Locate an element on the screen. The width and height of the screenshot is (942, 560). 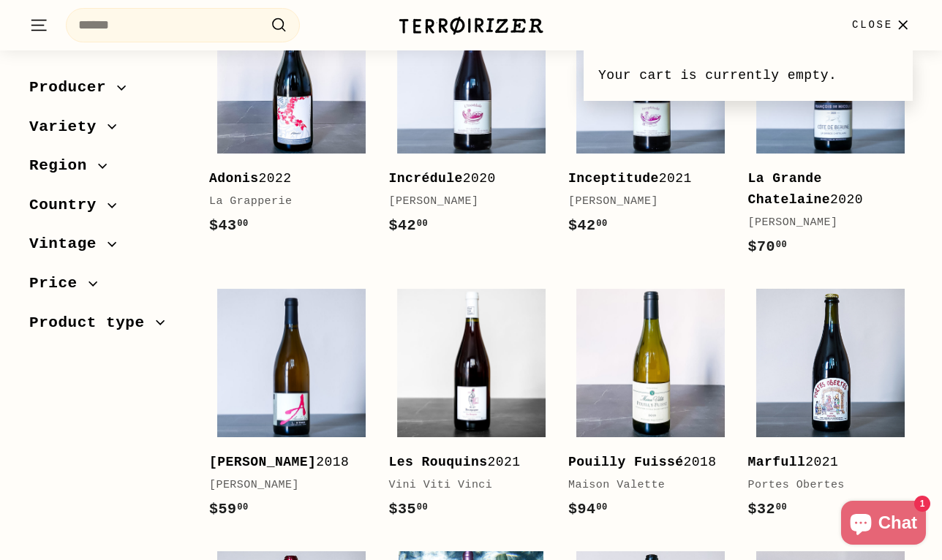
button: Vintage is located at coordinates (108, 247).